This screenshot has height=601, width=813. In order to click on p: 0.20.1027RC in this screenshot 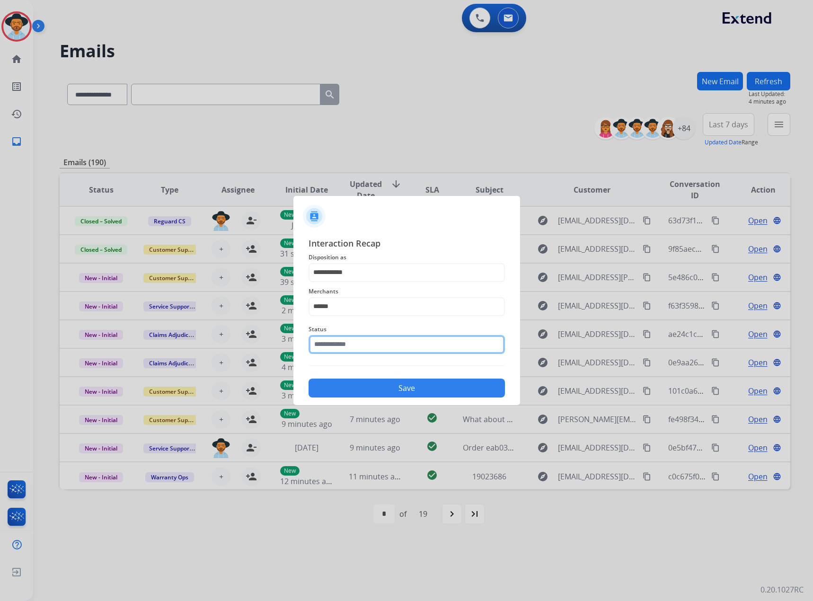, I will do `click(782, 589)`.